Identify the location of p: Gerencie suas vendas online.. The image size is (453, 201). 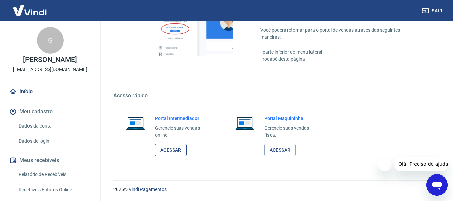
(183, 131).